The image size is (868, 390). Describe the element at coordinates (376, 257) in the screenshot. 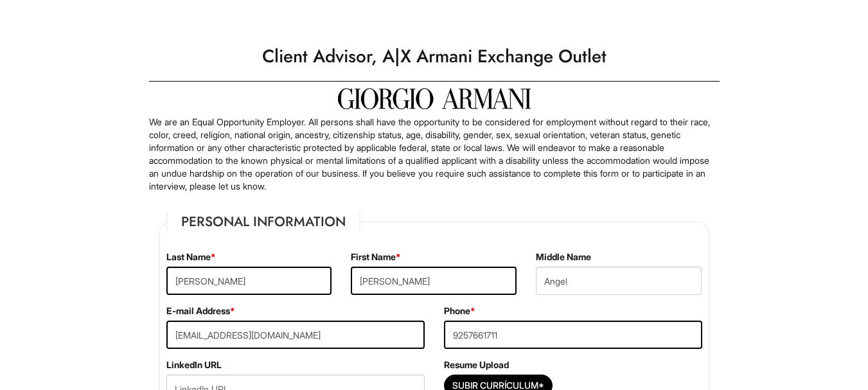

I see `label: First Name` at that location.